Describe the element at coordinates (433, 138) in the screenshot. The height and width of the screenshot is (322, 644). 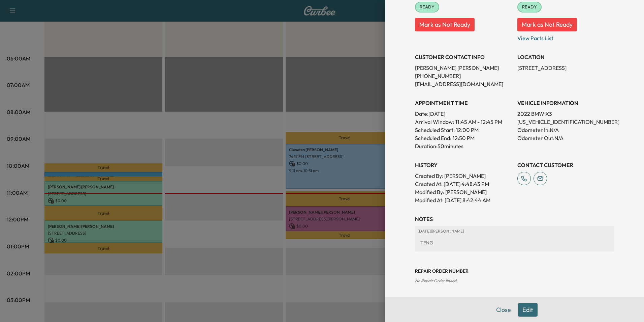
I see `p: Scheduled End:` at that location.